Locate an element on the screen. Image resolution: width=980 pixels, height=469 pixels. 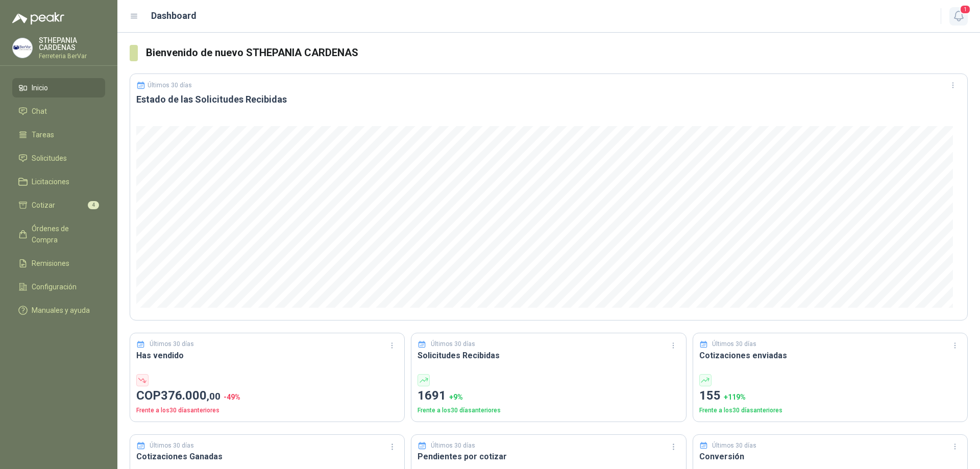
a: Tareas is located at coordinates (59, 135).